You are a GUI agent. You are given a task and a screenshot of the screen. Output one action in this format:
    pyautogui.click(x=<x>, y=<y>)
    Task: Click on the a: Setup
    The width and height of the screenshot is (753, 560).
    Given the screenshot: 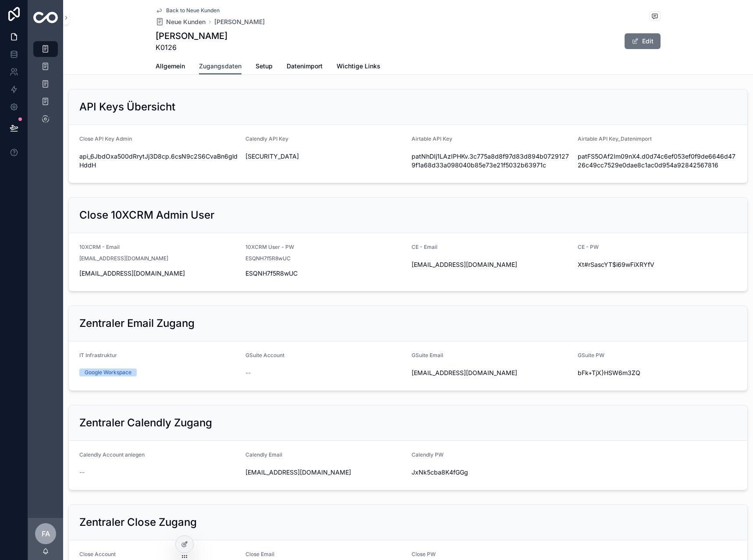 What is the action you would take?
    pyautogui.click(x=264, y=67)
    